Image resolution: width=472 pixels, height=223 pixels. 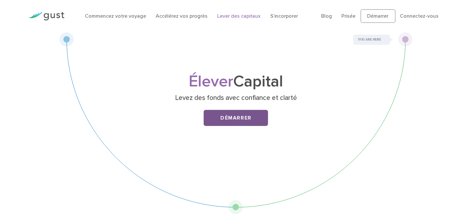 What do you see at coordinates (211, 81) in the screenshot?
I see `span: Élever` at bounding box center [211, 81].